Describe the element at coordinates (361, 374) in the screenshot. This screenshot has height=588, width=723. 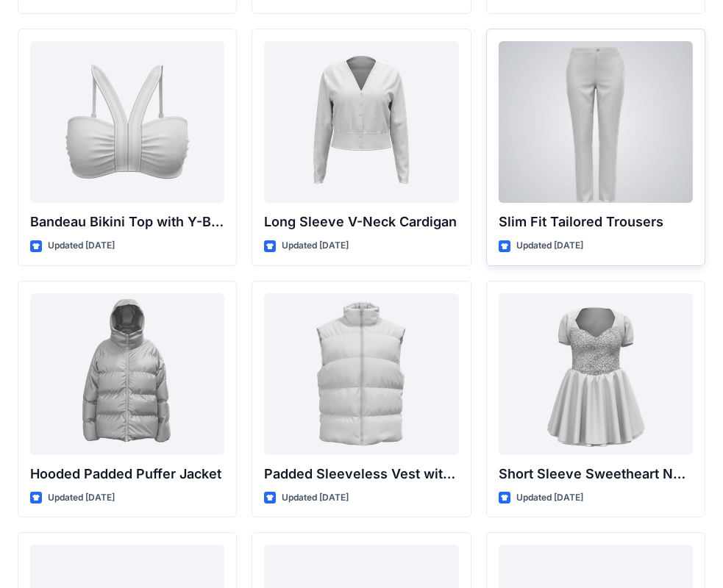
I see `a: Padded Sleeveless Vest with Stand Collar` at that location.